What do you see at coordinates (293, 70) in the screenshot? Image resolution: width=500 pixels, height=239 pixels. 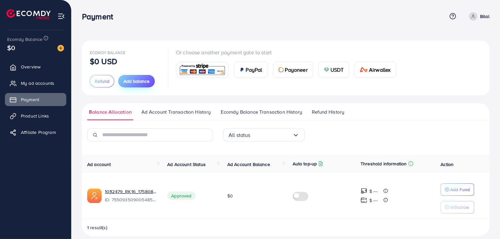 I see `a: cardPayoneer` at bounding box center [293, 70].